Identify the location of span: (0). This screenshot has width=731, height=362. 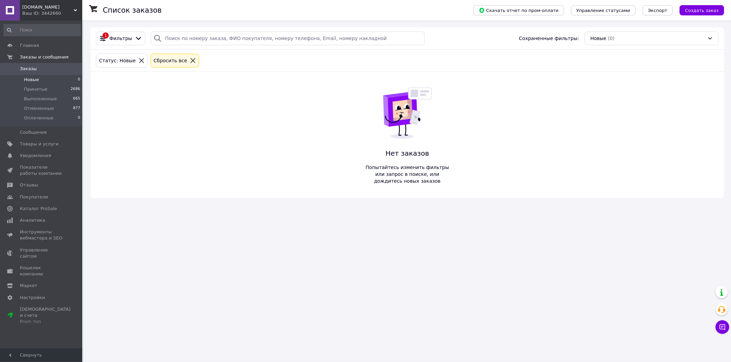
(611, 38).